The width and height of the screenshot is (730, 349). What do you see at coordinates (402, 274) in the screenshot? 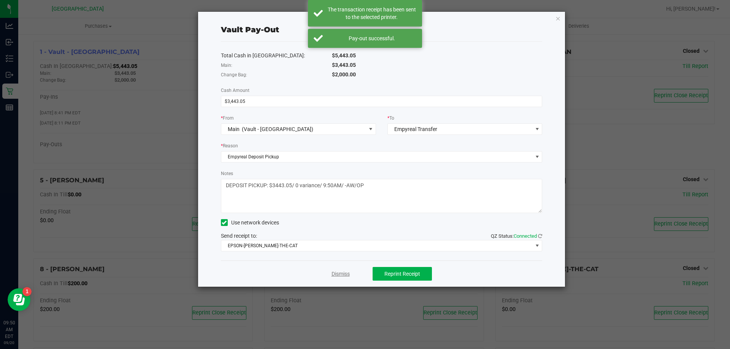
I see `span: Reprint Receipt` at bounding box center [402, 274].